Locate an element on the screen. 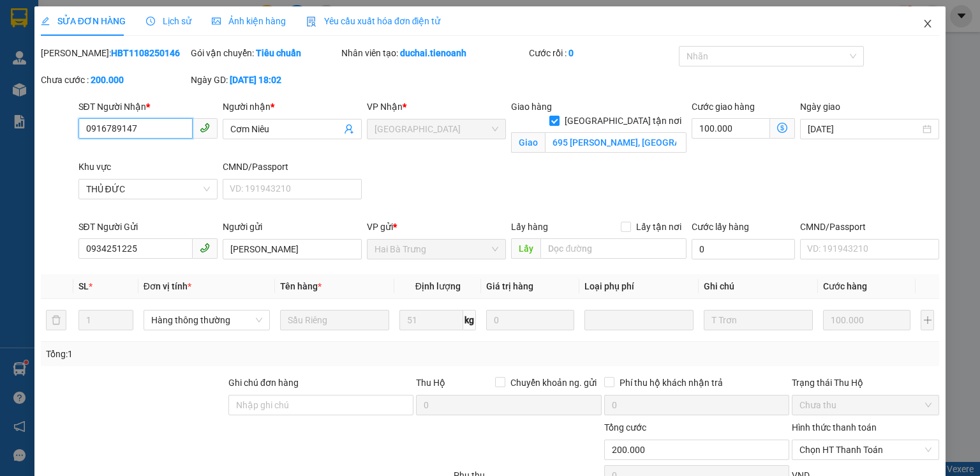 This screenshot has width=980, height=476. div: SĐT Người Nhận is located at coordinates (148, 107).